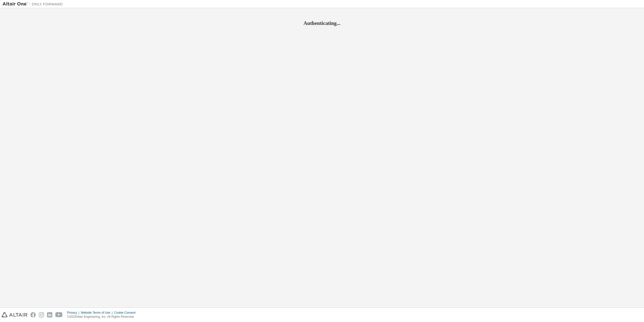 Image resolution: width=644 pixels, height=322 pixels. Describe the element at coordinates (98, 313) in the screenshot. I see `div: Website Terms of Use` at that location.